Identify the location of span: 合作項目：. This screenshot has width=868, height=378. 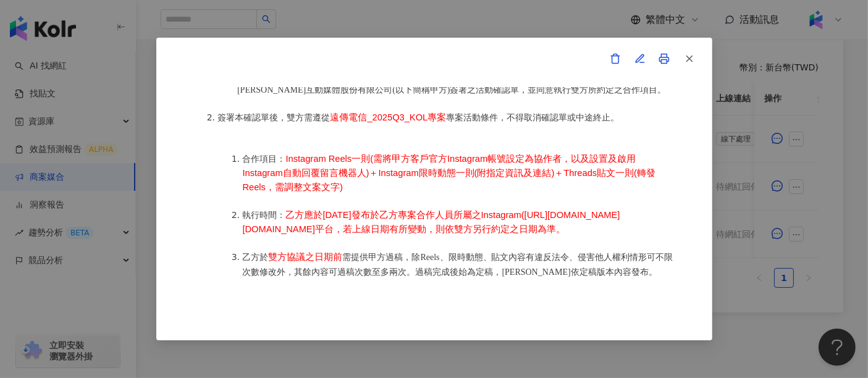
(265, 159).